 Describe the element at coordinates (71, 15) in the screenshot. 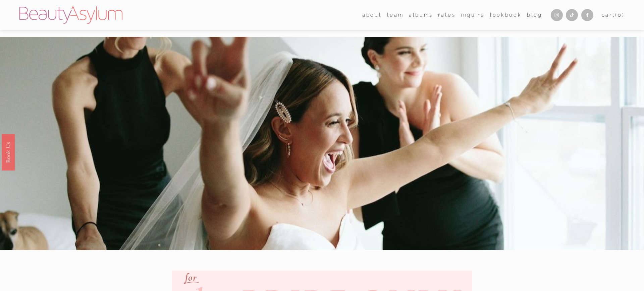

I see `img: Beauty Asylum | Bridal Hair &amp; Makeup Charlotte &amp; Atlanta` at that location.